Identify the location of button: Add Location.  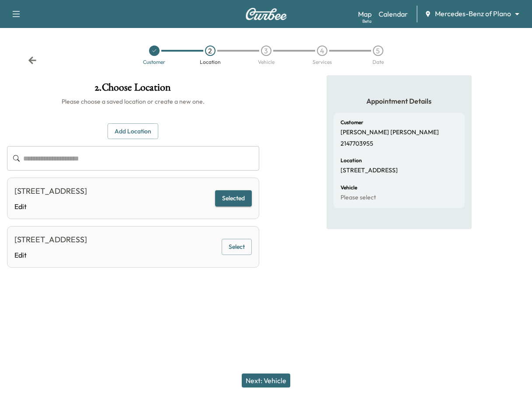
(133, 131).